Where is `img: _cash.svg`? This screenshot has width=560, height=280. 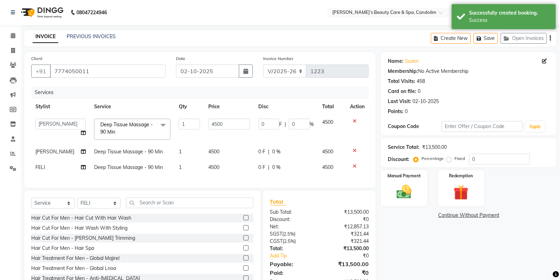 img: _cash.svg is located at coordinates (404, 192).